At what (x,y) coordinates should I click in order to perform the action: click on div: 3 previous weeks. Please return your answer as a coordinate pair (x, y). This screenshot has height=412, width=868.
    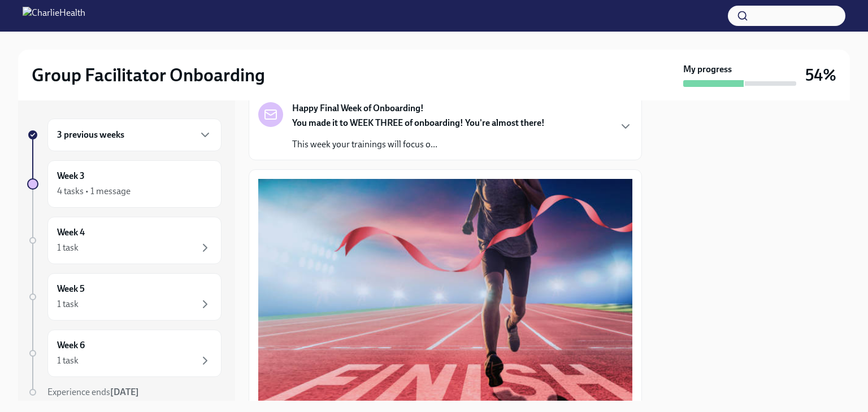
    Looking at the image, I should click on (135, 135).